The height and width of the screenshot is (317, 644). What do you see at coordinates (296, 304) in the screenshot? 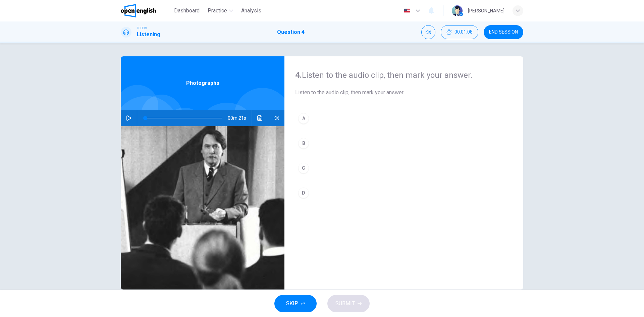
I see `button: SKIP` at bounding box center [296, 304].